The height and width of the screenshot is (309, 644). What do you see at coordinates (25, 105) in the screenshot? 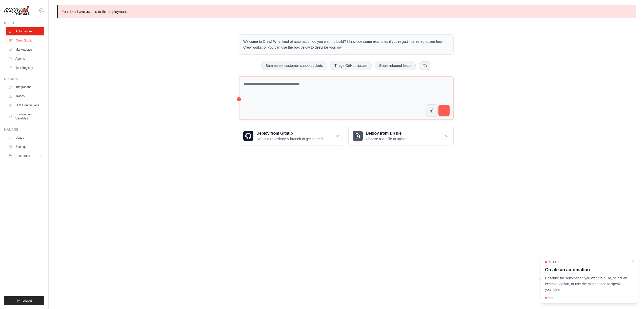
I see `a: LLM Connections` at bounding box center [25, 105].